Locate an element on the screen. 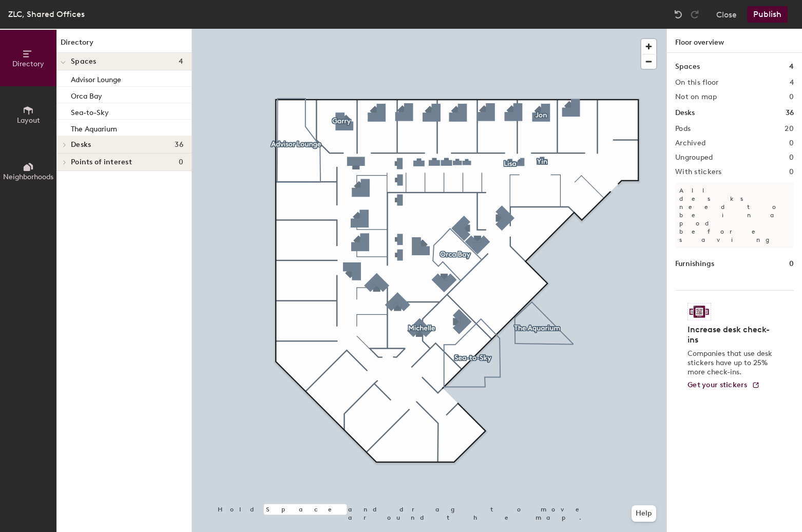 This screenshot has height=532, width=802. h2: On this floor is located at coordinates (697, 83).